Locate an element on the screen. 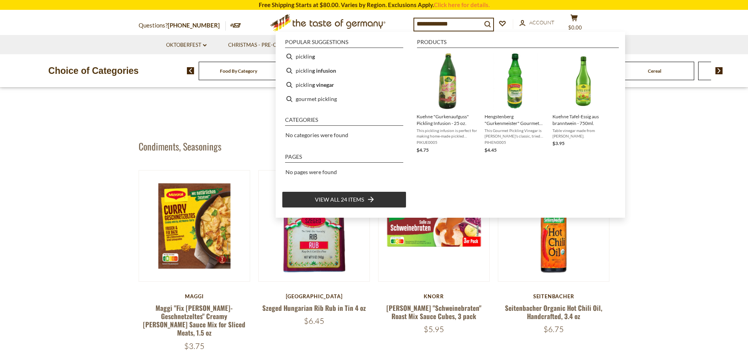  div: Instant Search Results is located at coordinates (450, 124).